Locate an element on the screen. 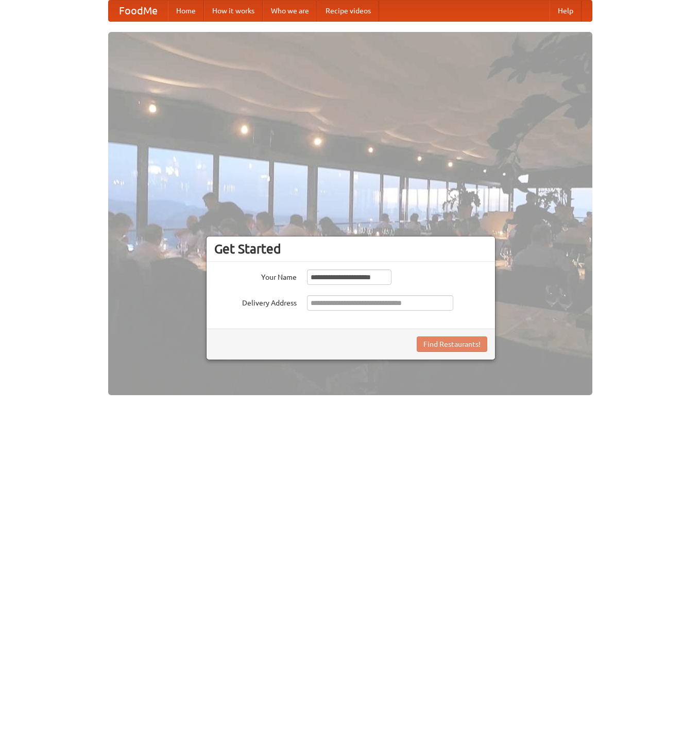 The height and width of the screenshot is (729, 700). a: How it works is located at coordinates (234, 11).